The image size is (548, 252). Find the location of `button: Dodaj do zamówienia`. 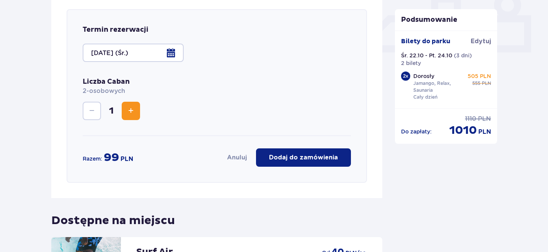

button: Dodaj do zamówienia is located at coordinates (304, 158).